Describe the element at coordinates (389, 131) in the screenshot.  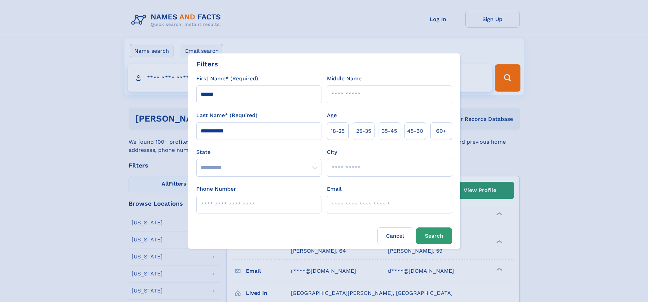
I see `span: 35‑45` at that location.